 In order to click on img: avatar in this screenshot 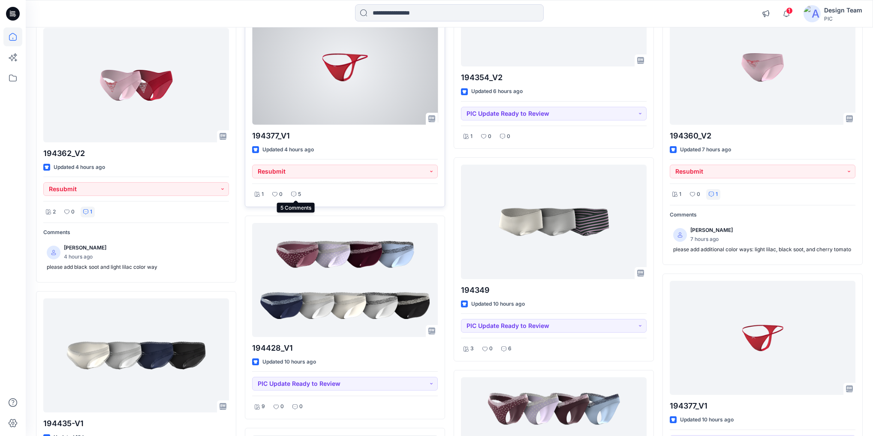, I will do `click(812, 14)`.